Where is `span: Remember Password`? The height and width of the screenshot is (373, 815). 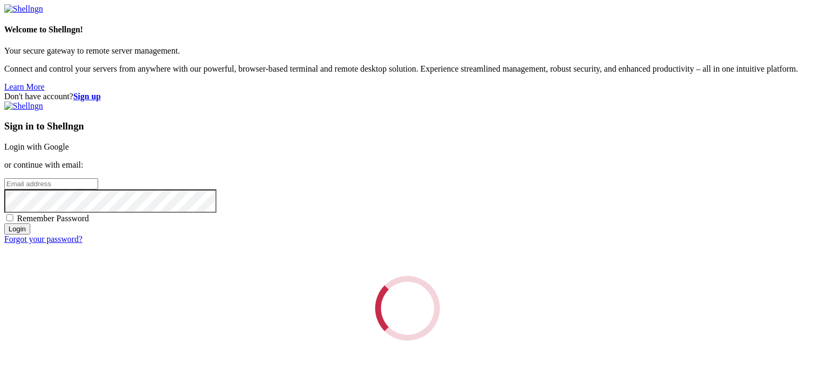
span: Remember Password is located at coordinates (53, 218).